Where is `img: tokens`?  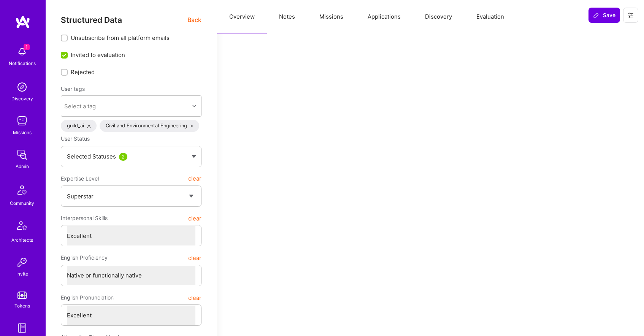 img: tokens is located at coordinates (22, 295).